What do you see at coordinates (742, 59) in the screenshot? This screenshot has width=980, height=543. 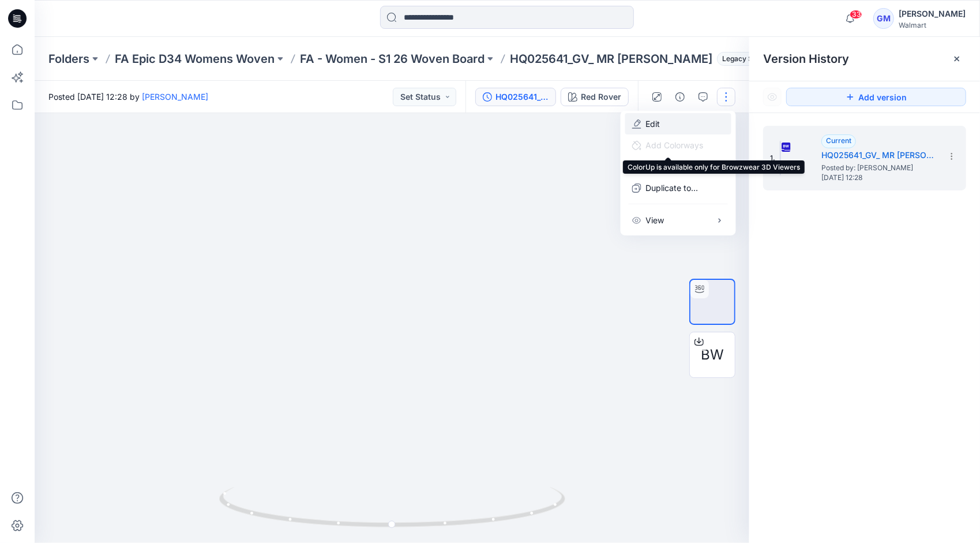 I see `button: Legacy Style` at bounding box center [742, 59].